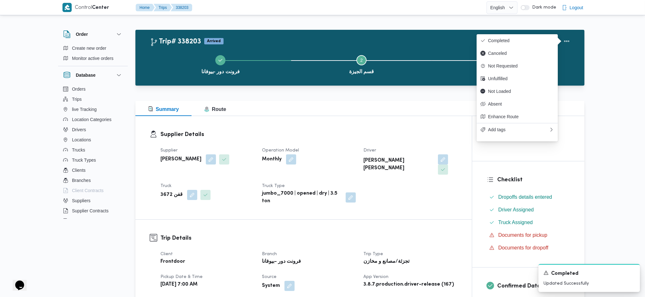 This screenshot has width=645, height=297. What do you see at coordinates (215, 109) in the screenshot?
I see `span: Route` at bounding box center [215, 109].